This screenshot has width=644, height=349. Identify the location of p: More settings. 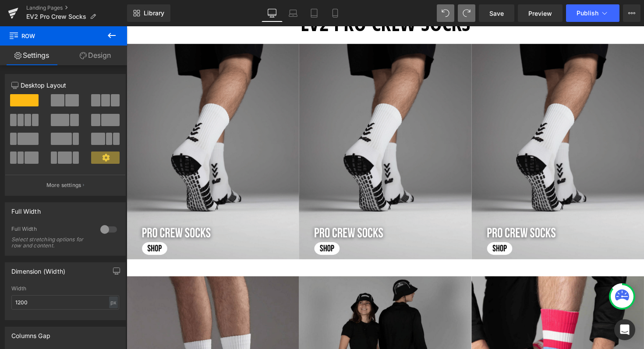
(64, 185).